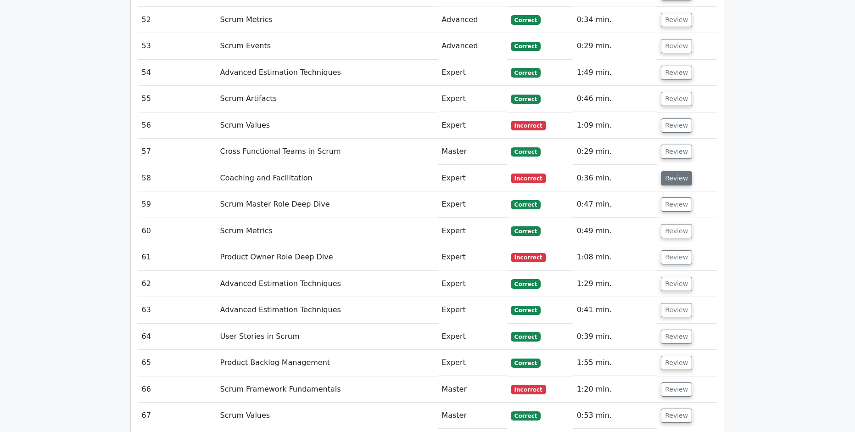 Image resolution: width=855 pixels, height=432 pixels. I want to click on td: 0:47 min., so click(616, 204).